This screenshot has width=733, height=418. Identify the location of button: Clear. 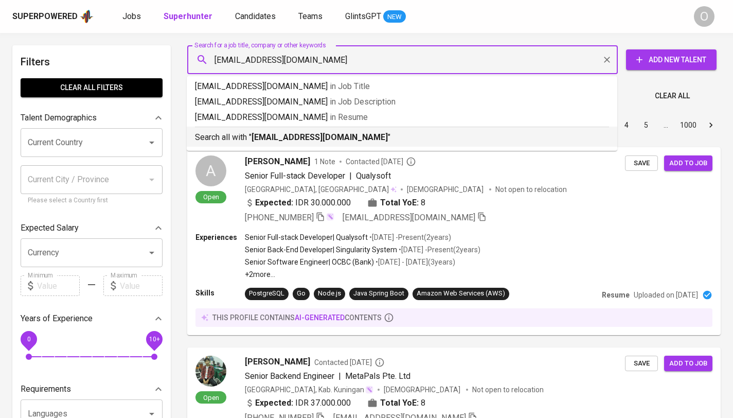
(607, 60).